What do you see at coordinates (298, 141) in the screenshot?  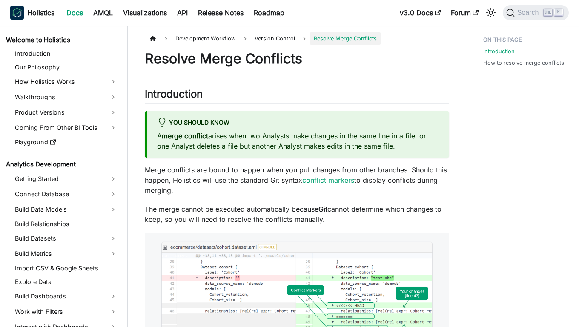 I see `p: A arises when two Analysts make changes in the same line in a file, or one Analyst deletes a file...` at bounding box center [298, 141].